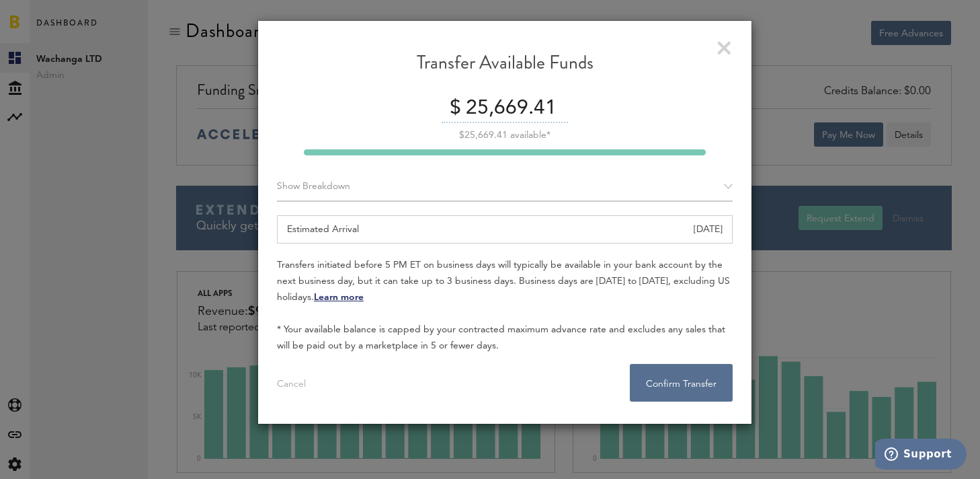 The height and width of the screenshot is (479, 980). I want to click on button: Confirm Transfer, so click(680, 383).